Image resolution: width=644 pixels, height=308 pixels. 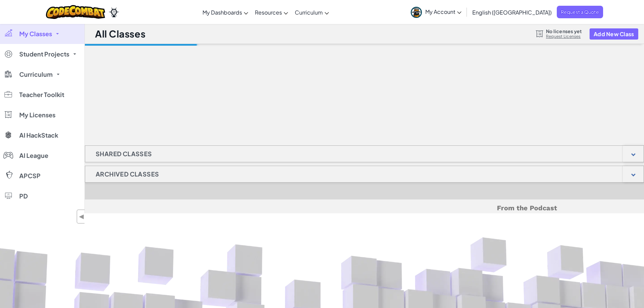 I want to click on h1: Archived Classes, so click(x=127, y=174).